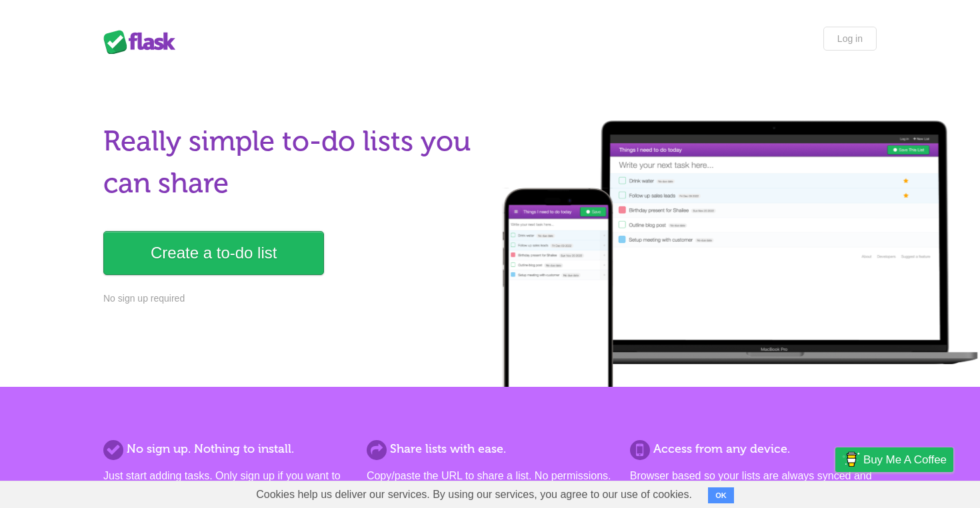 The width and height of the screenshot is (980, 508). I want to click on p: No sign up required, so click(292, 299).